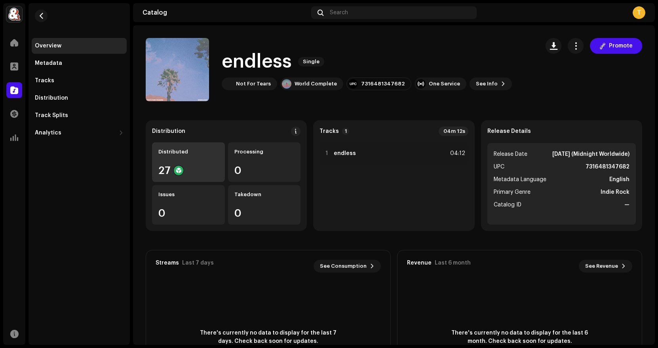 The height and width of the screenshot is (348, 658). I want to click on strong: Release Details, so click(509, 131).